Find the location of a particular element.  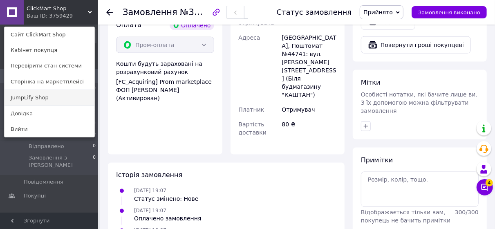

a: Перевірити стан системи is located at coordinates (49, 66).